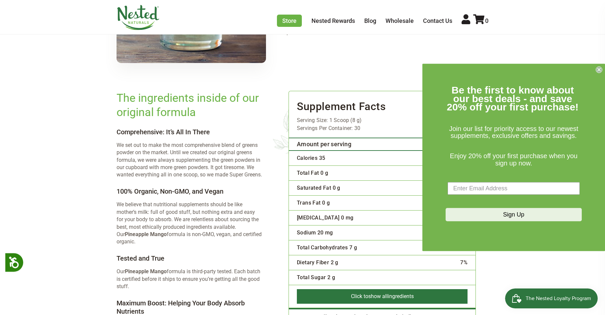 The image size is (605, 315). Describe the element at coordinates (189, 132) in the screenshot. I see `h4: Comprehensive: It’s All In There` at that location.